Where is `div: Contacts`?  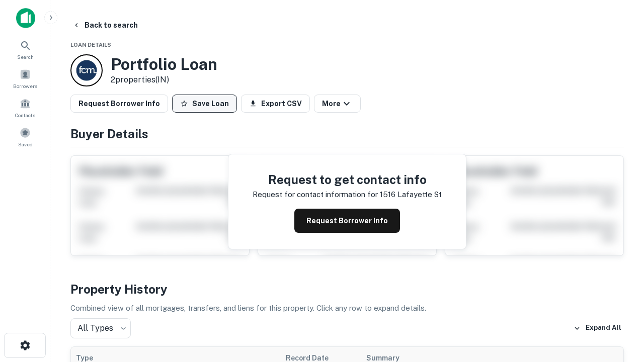 div: Contacts is located at coordinates (25, 108).